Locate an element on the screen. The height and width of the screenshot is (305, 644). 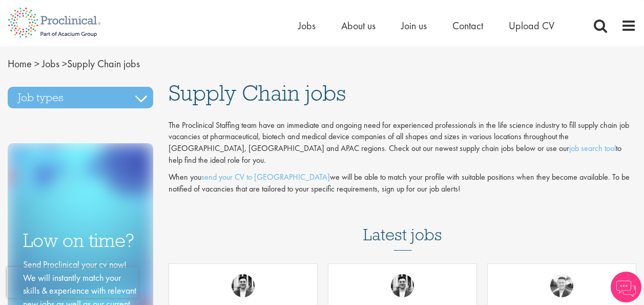
a: breadcrumb link to Jobs is located at coordinates (51, 63).